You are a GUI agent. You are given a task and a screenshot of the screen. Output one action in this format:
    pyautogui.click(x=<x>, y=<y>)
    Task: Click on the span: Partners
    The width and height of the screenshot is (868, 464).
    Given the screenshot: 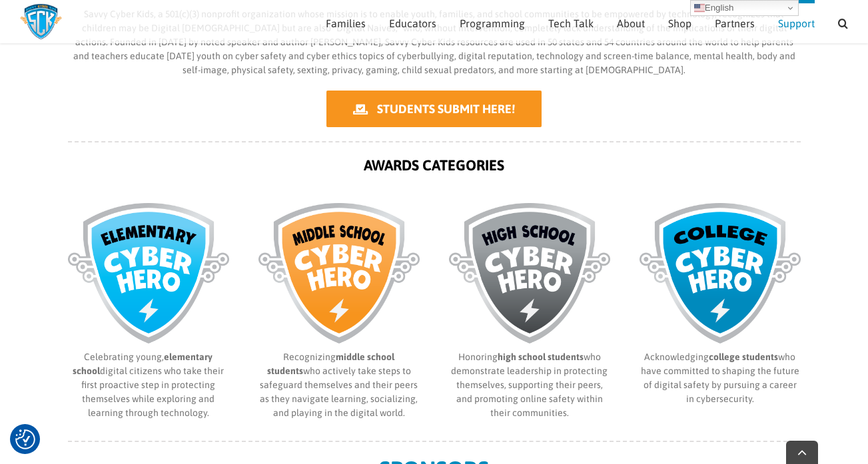 What is the action you would take?
    pyautogui.click(x=735, y=23)
    